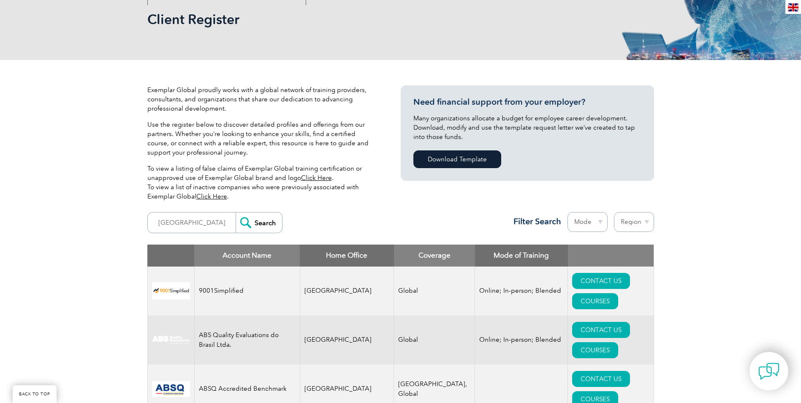 The image size is (801, 403). Describe the element at coordinates (171, 291) in the screenshot. I see `img: 37c9c059-616f-eb11-a812-002248153038-logo.png` at that location.